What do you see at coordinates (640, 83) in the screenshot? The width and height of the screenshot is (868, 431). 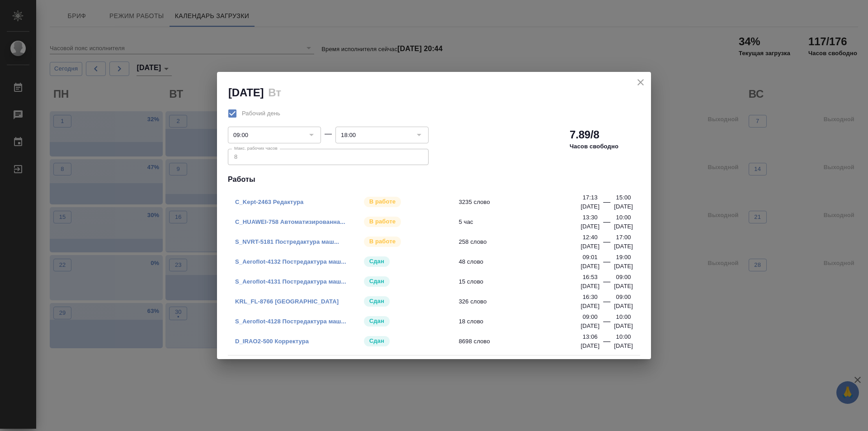 I see `button: close` at bounding box center [640, 83].